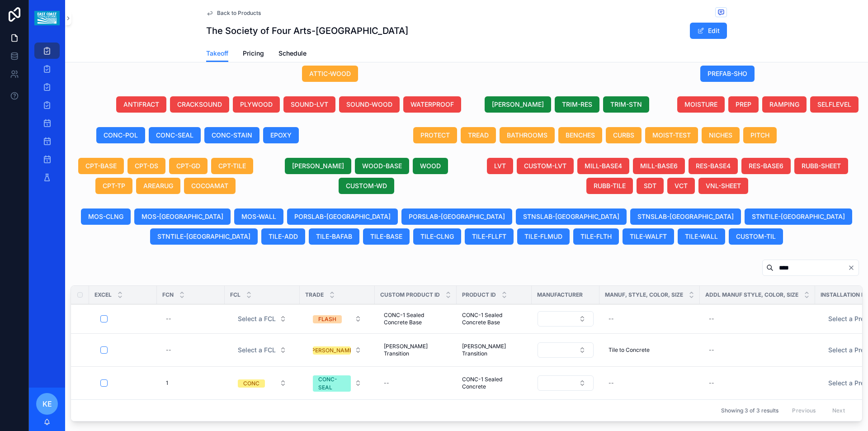 The width and height of the screenshot is (868, 431). I want to click on button: CPT-BASE, so click(101, 166).